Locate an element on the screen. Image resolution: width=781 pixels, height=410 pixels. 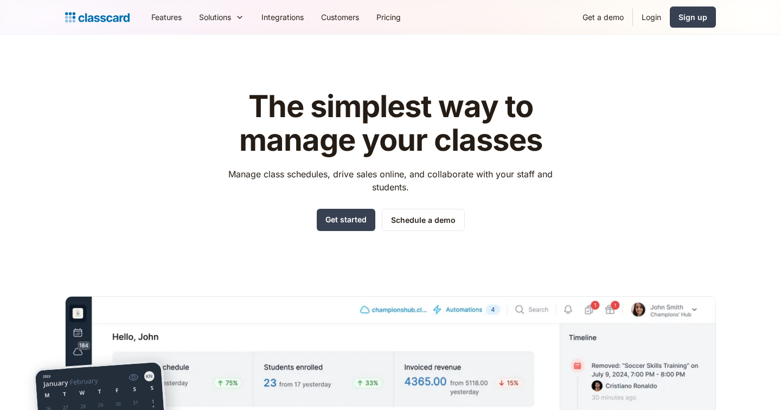
a: Customers is located at coordinates (340, 17).